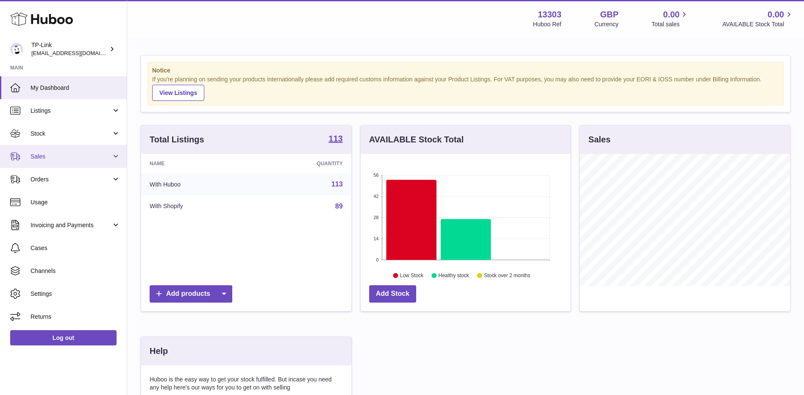  What do you see at coordinates (177, 139) in the screenshot?
I see `h3: Total Listings` at bounding box center [177, 139].